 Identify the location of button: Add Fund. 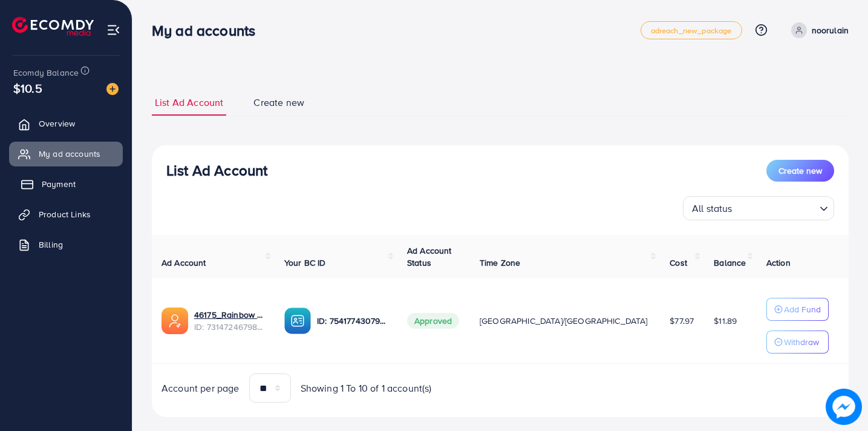
(798, 310).